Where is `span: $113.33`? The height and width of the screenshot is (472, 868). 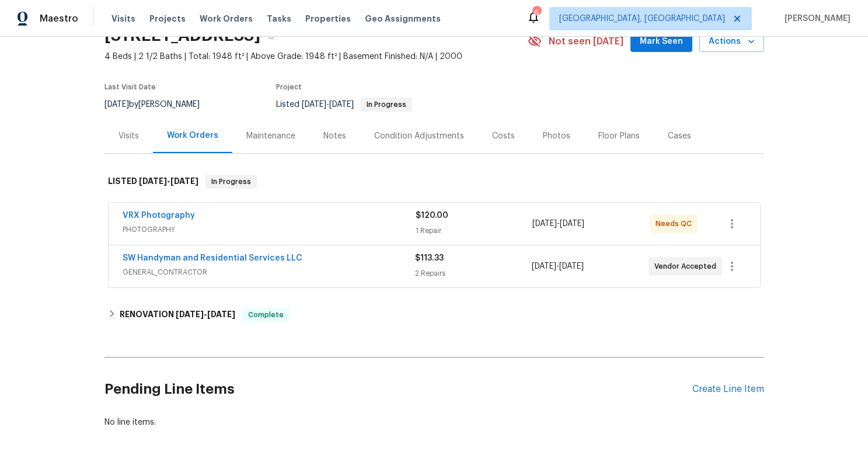 span: $113.33 is located at coordinates (429, 258).